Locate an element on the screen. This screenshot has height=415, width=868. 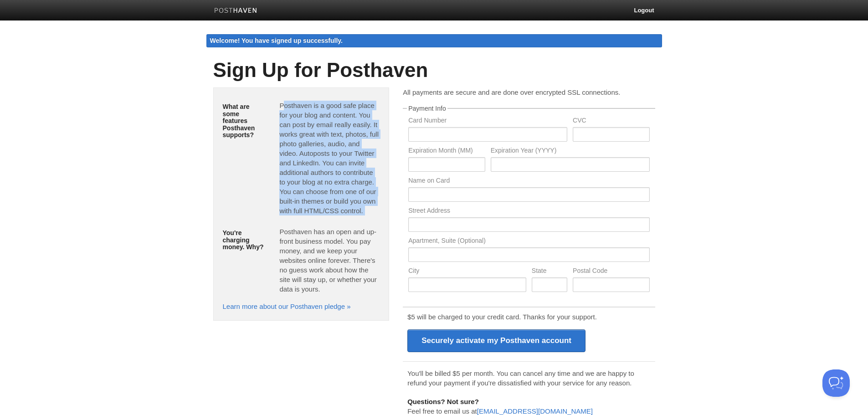
label: CVC is located at coordinates (611, 121).